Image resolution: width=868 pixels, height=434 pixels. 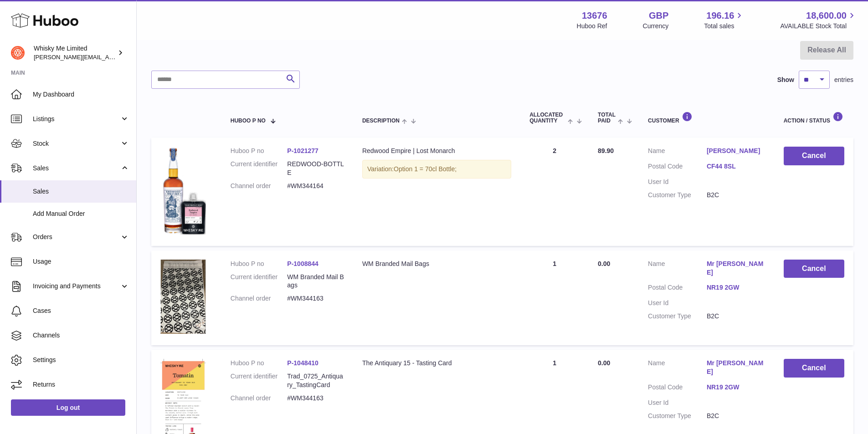 I want to click on img: frances@whiskyshop.com, so click(x=18, y=53).